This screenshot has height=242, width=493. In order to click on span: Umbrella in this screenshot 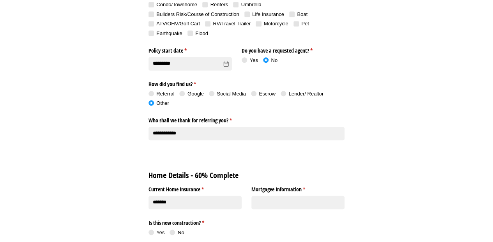, I will do `click(252, 4)`.